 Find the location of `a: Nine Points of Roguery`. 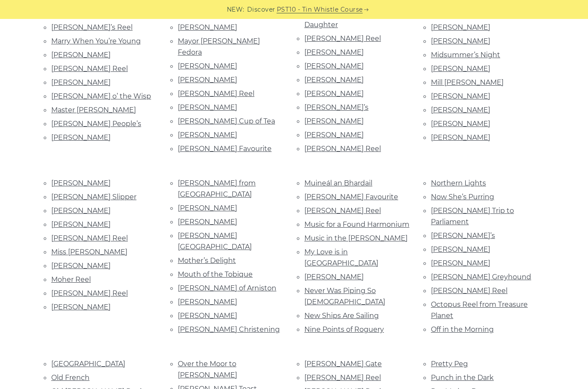

a: Nine Points of Roguery is located at coordinates (344, 329).